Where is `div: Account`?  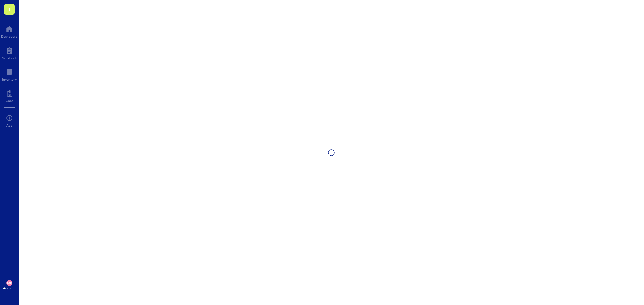 div: Account is located at coordinates (10, 288).